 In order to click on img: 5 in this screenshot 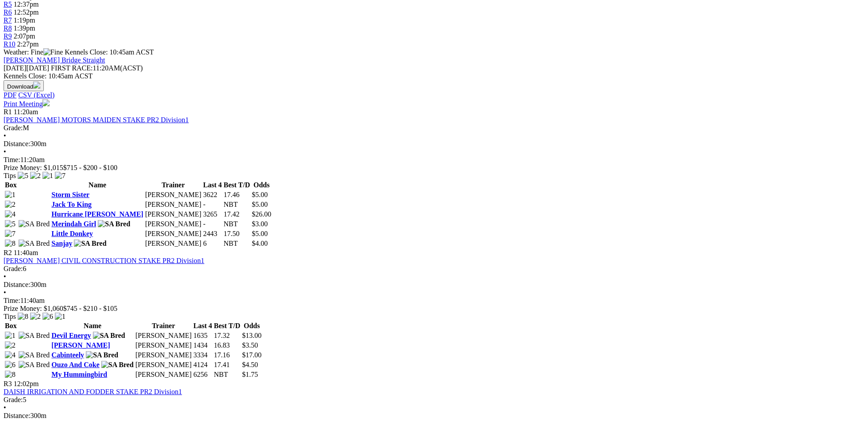, I will do `click(10, 224)`.